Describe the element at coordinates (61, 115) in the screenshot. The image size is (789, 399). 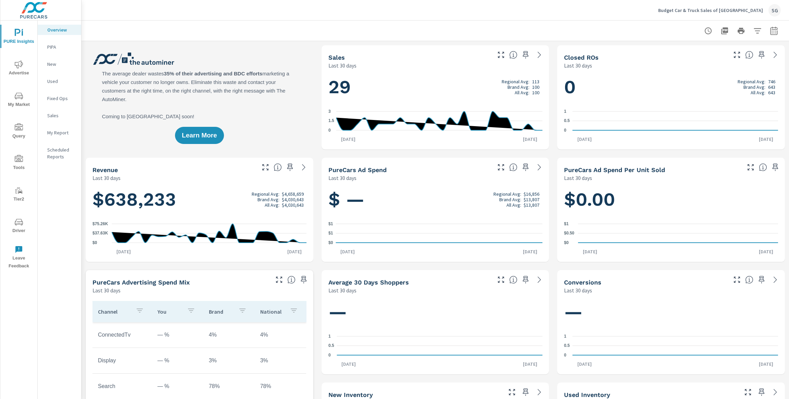
I see `p: Sales` at that location.